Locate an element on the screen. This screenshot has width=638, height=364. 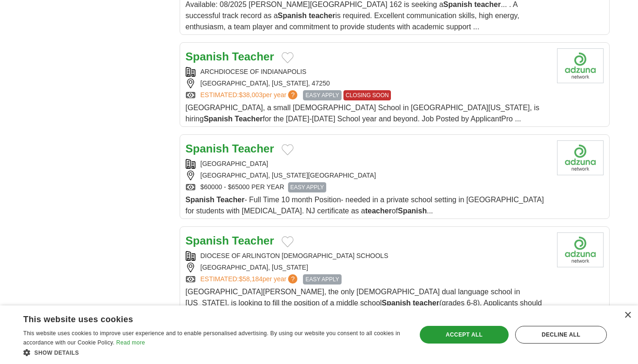
span: $58,184 is located at coordinates (250, 279).